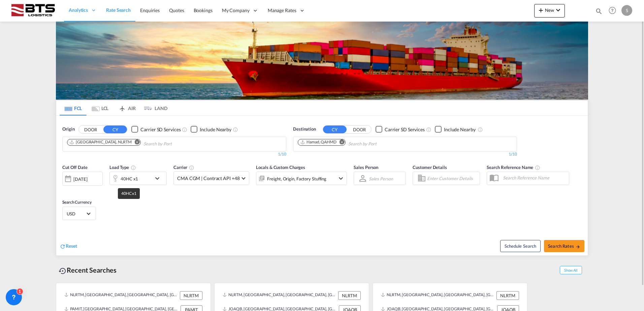 The width and height of the screenshot is (644, 311). I want to click on div: Freight Origin Factory Stuffing, so click(297, 179).